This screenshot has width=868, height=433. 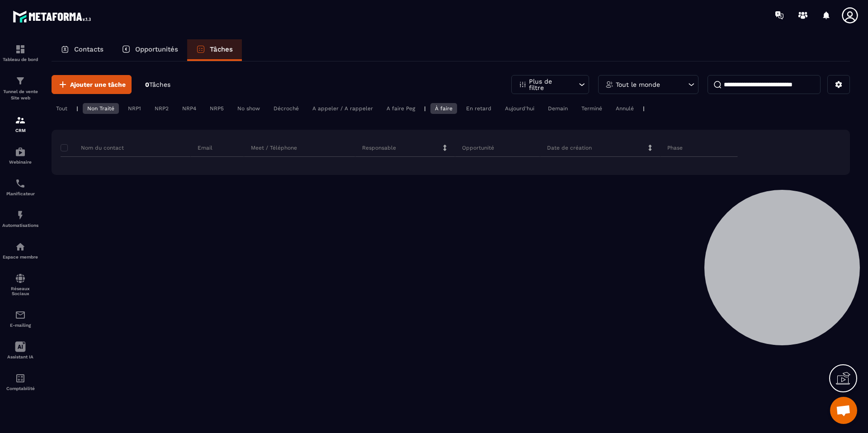 What do you see at coordinates (20, 315) in the screenshot?
I see `img: email` at bounding box center [20, 315].